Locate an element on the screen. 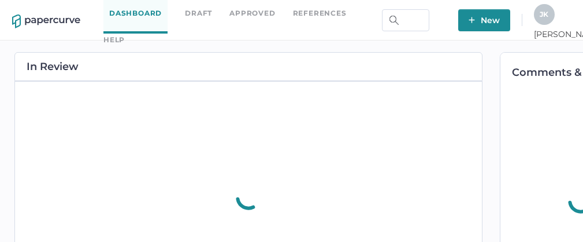 The image size is (583, 242). h2: In Review is located at coordinates (53, 66).